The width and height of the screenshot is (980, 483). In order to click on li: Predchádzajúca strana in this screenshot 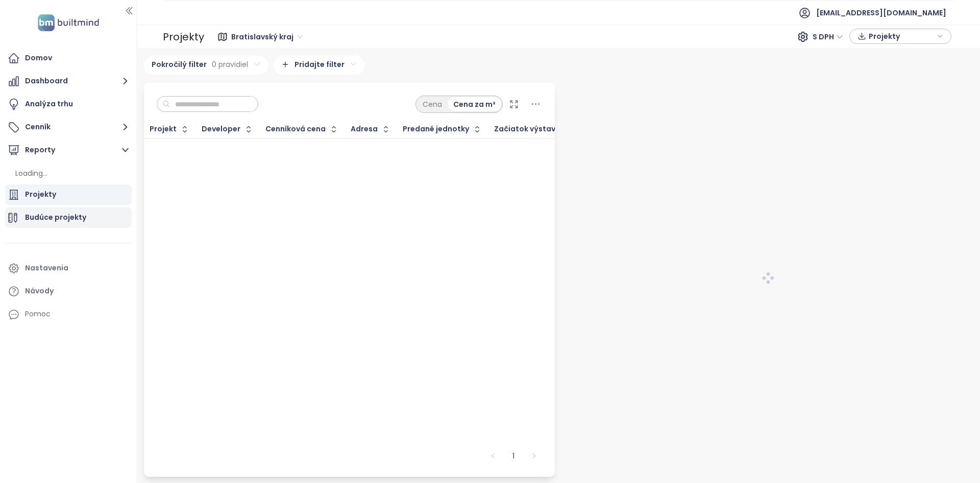, I will do `click(493, 456)`.